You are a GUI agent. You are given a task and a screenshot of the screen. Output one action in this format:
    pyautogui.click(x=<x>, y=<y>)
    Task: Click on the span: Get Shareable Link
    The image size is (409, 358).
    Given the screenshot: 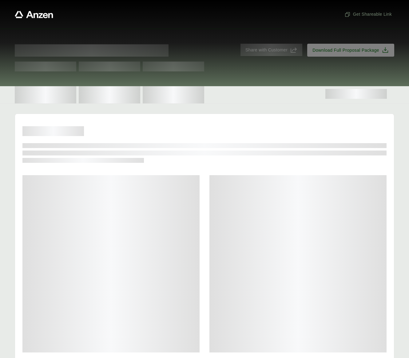 What is the action you would take?
    pyautogui.click(x=368, y=14)
    